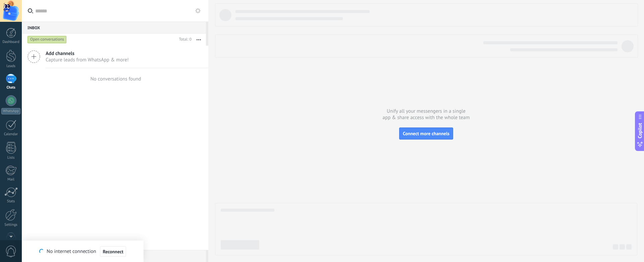 This screenshot has height=262, width=644. Describe the element at coordinates (115, 79) in the screenshot. I see `div: No conversations found` at that location.